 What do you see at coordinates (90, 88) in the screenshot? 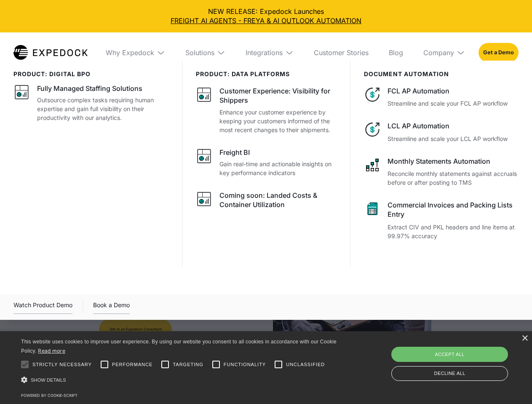
I see `div: Fully Managed Staffing Solutions` at bounding box center [90, 88].